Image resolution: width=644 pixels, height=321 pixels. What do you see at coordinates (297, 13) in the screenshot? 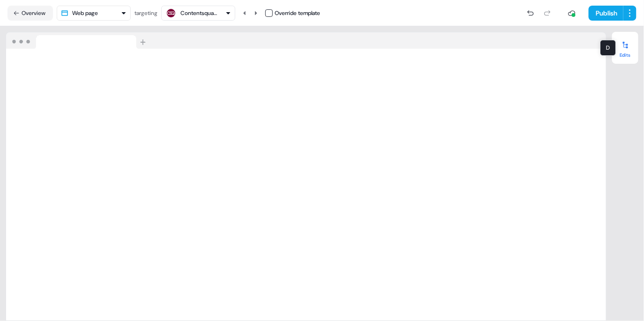
I see `div: Override template` at bounding box center [297, 13].